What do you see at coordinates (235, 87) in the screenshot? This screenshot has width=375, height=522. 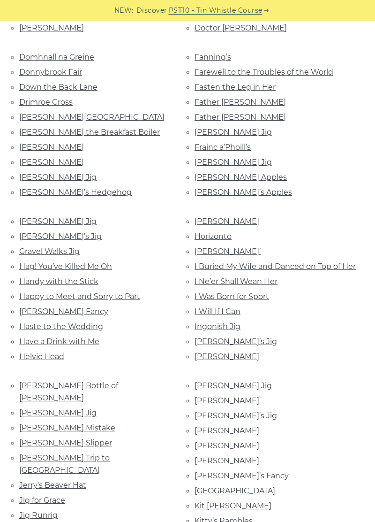 I see `a: Fasten the Leg in Her` at bounding box center [235, 87].